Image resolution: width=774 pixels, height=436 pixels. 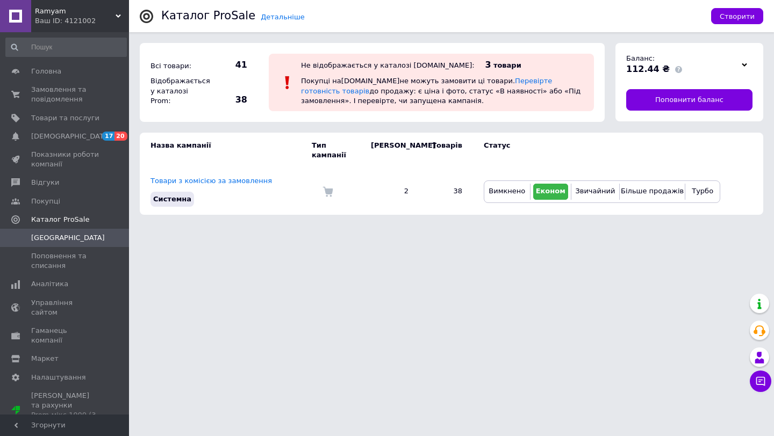 What do you see at coordinates (507, 65) in the screenshot?
I see `span: товари` at bounding box center [507, 65].